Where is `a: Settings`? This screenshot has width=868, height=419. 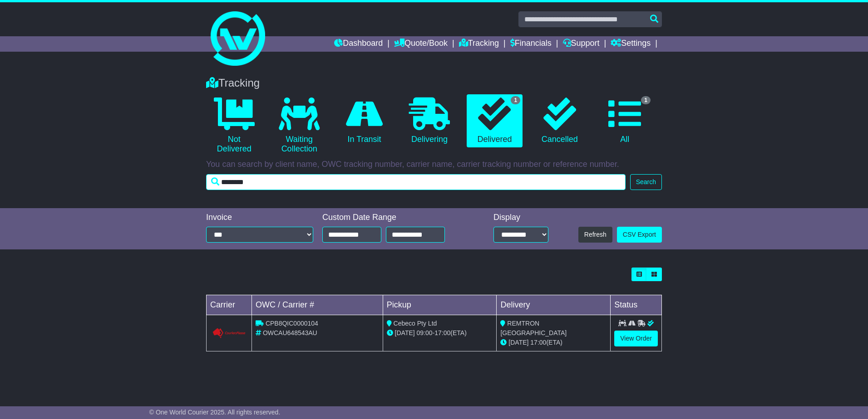
a: Settings is located at coordinates (630, 44).